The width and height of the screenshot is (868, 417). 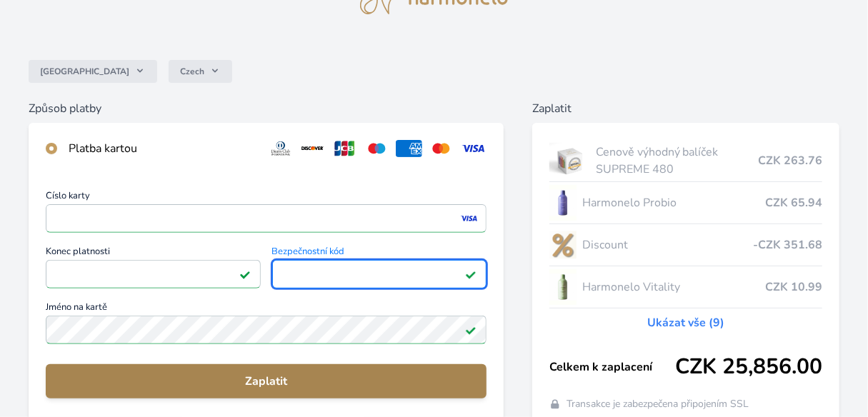 What do you see at coordinates (266, 109) in the screenshot?
I see `h6: Způsob platby` at bounding box center [266, 109].